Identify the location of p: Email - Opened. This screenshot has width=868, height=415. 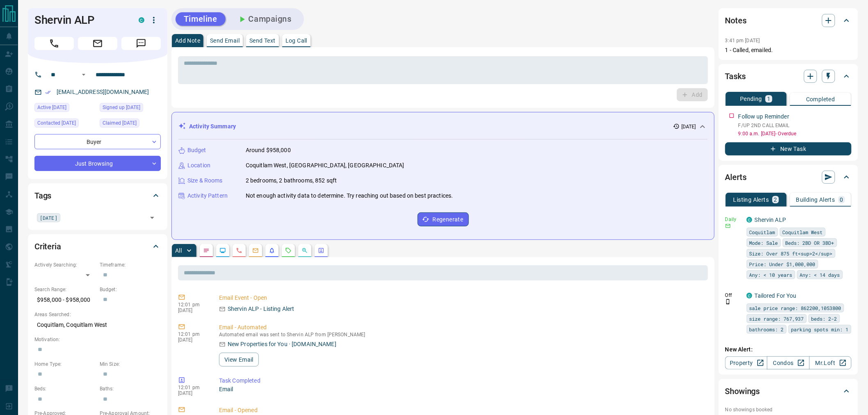
(462, 410).